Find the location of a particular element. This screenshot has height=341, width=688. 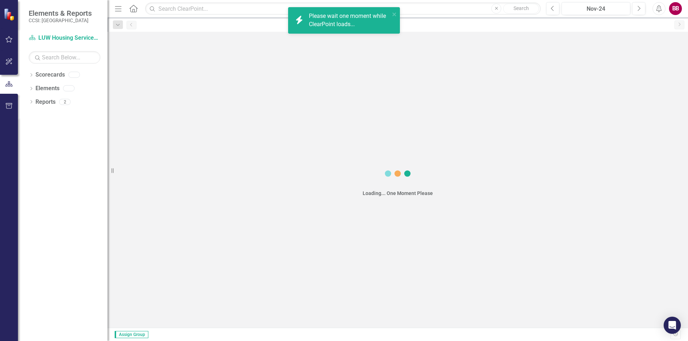

a: Scorecards is located at coordinates (50, 75).